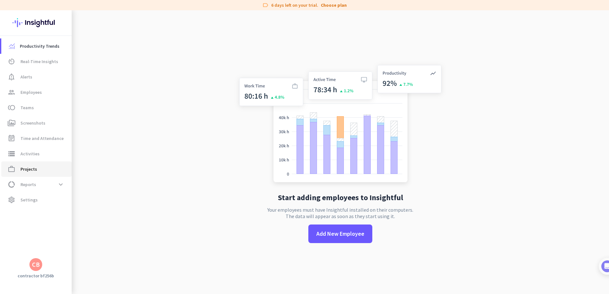  I want to click on button: Add New Employee, so click(341, 234).